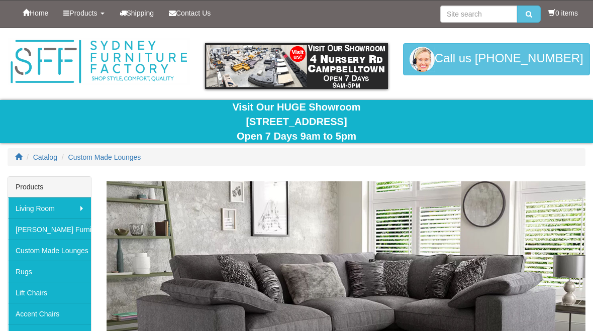  I want to click on a: Rugs, so click(49, 271).